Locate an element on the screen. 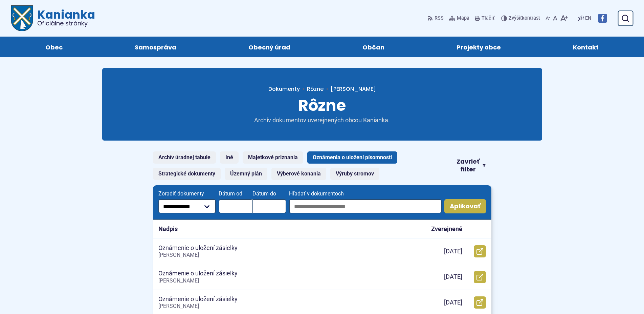  span: Dátum od is located at coordinates (235, 194).